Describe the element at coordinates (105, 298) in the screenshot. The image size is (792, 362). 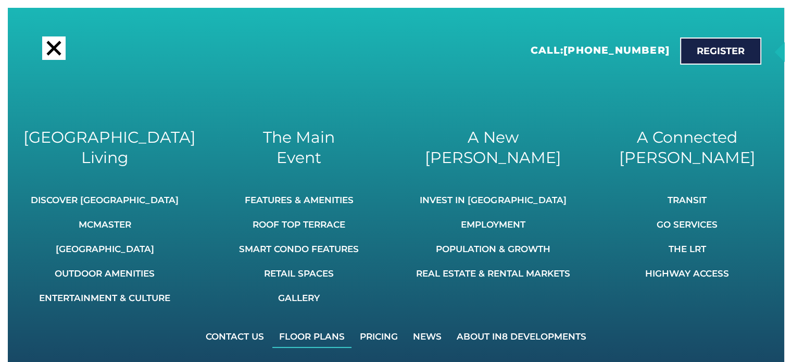
I see `a: Entertainment & Culture` at that location.